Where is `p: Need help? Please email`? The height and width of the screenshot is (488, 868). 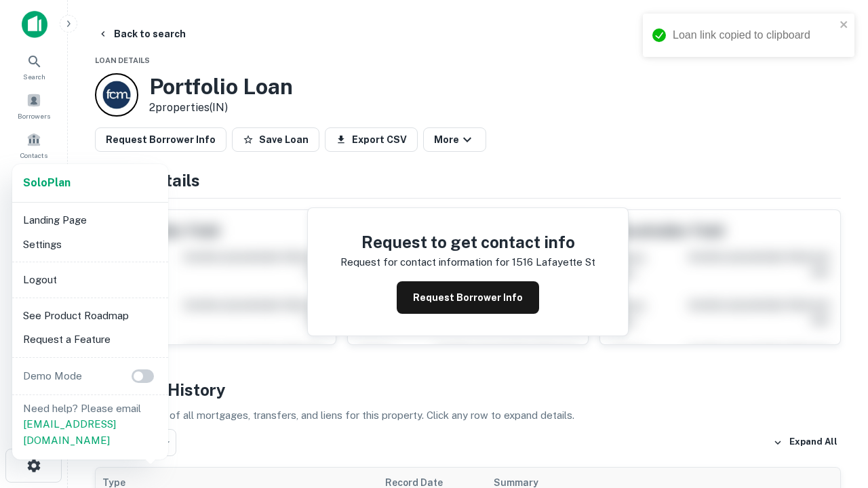
p: Need help? Please email is located at coordinates (90, 425).